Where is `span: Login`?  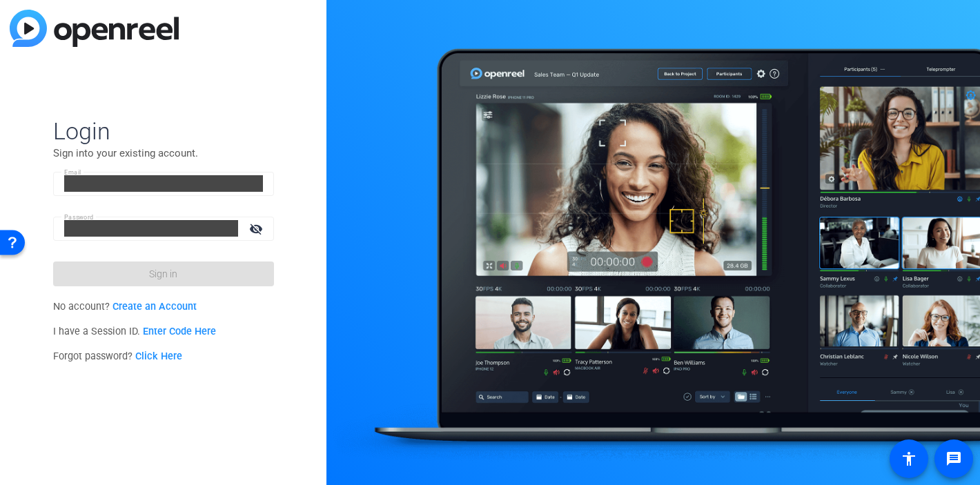 span: Login is located at coordinates (164, 131).